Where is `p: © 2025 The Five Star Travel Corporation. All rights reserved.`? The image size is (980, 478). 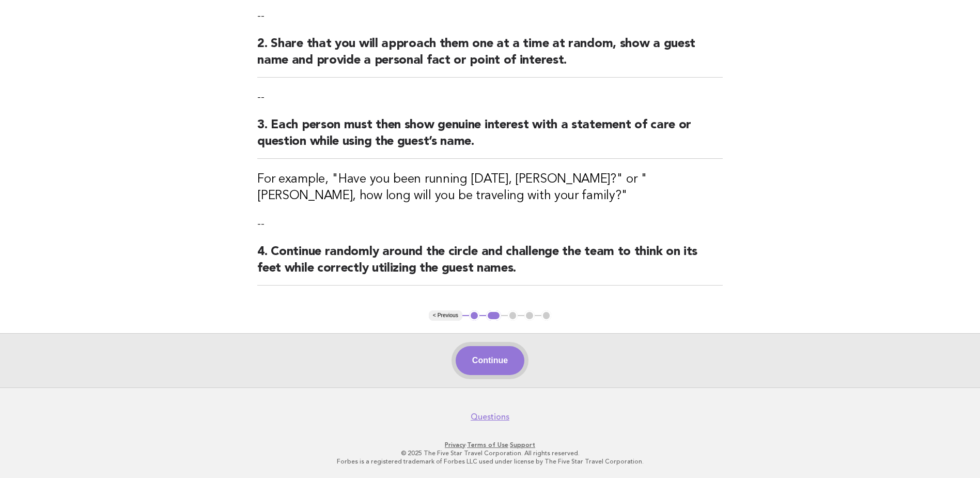
p: © 2025 The Five Star Travel Corporation. All rights reserved. is located at coordinates (491, 453).